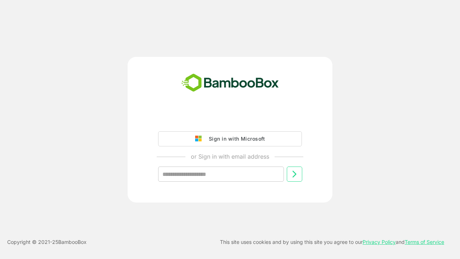 The image size is (460, 259). I want to click on a: Terms of Service, so click(424, 241).